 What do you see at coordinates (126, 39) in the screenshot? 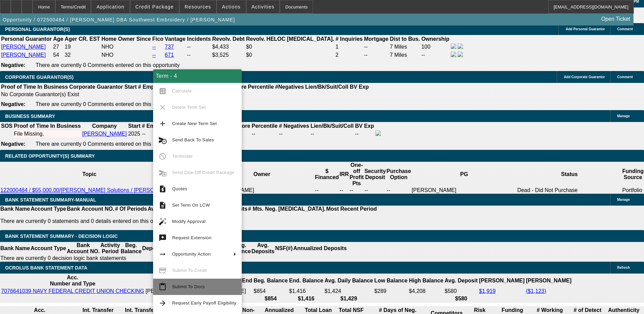
I see `b: Home Owner Since` at bounding box center [126, 39].